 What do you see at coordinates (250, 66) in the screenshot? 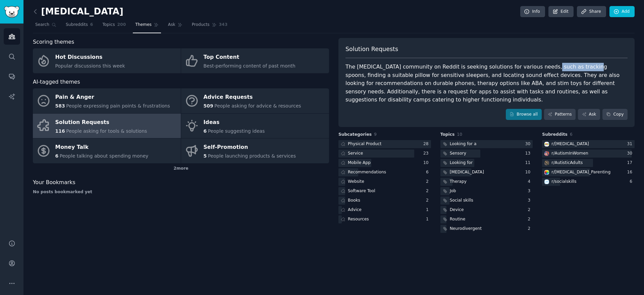
I see `span: Best-performing content of past month` at bounding box center [250, 66].